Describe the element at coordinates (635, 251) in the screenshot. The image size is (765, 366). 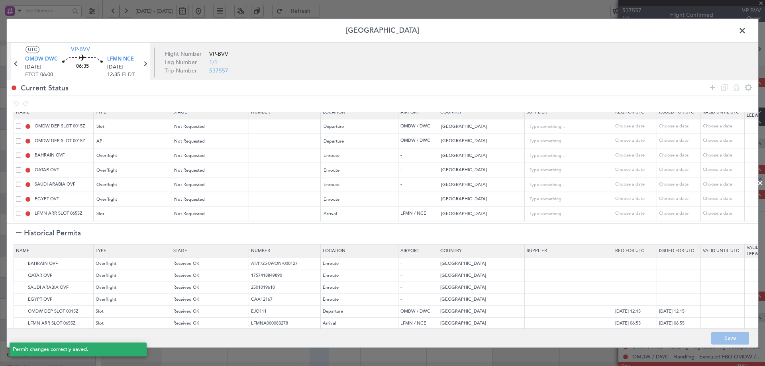
I see `th: Req For Utc` at that location.